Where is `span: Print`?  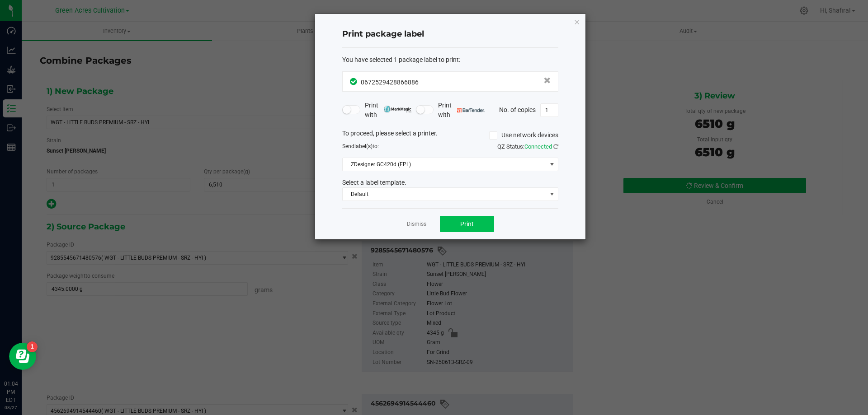
span: Print is located at coordinates (467, 224).